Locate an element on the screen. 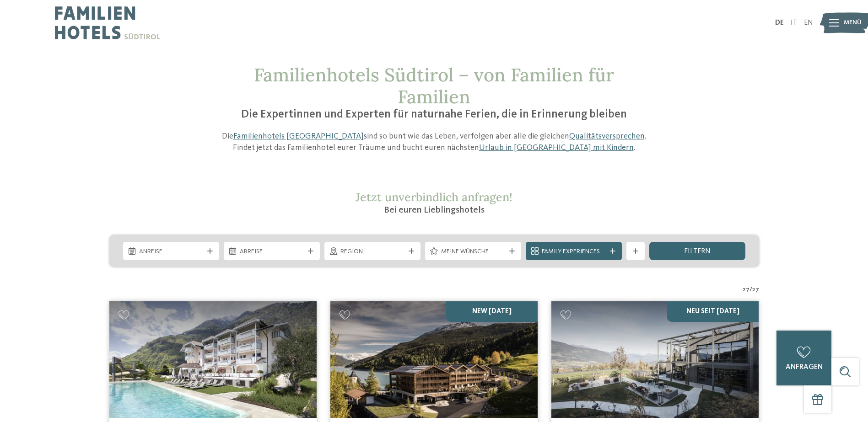 This screenshot has width=868, height=422. a: EN is located at coordinates (809, 23).